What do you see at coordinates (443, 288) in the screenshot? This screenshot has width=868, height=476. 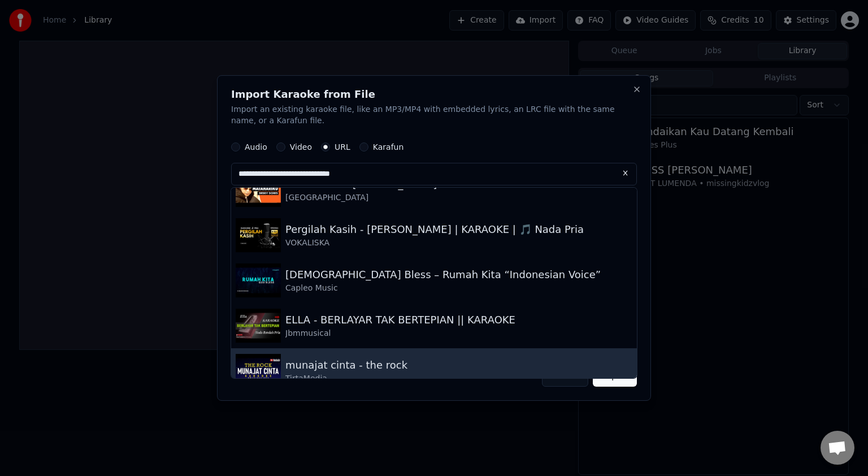 I see `div: Capleo Music` at bounding box center [443, 288].